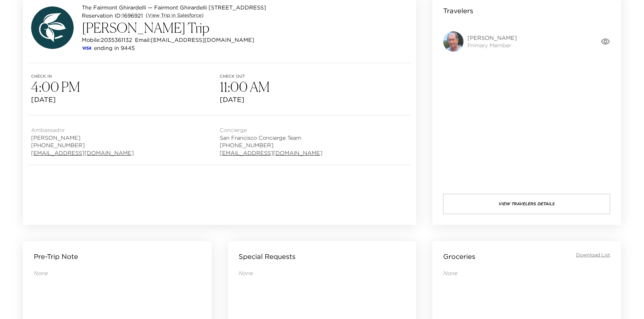  What do you see at coordinates (459, 256) in the screenshot?
I see `p: Groceries` at bounding box center [459, 256].